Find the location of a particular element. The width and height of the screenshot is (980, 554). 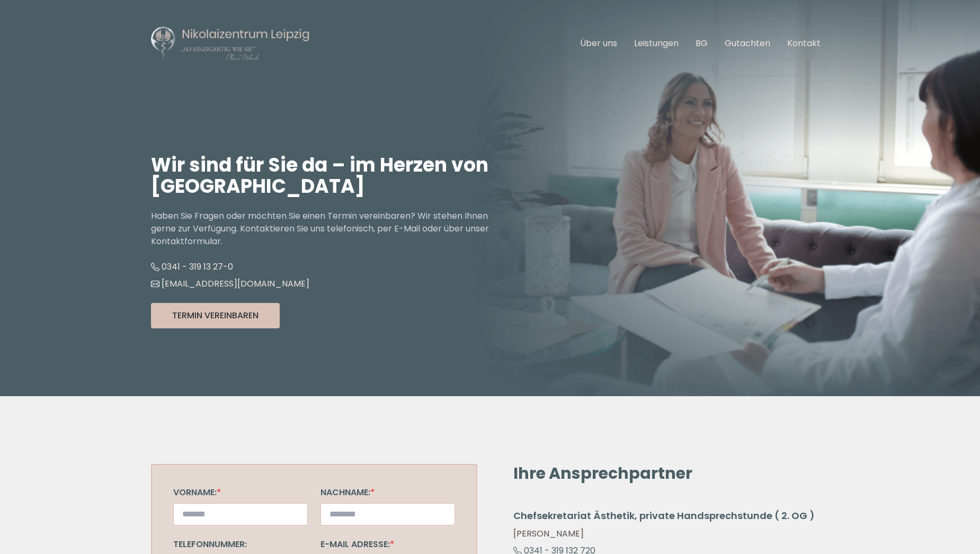

label: Telefonnummer: is located at coordinates (210, 544).